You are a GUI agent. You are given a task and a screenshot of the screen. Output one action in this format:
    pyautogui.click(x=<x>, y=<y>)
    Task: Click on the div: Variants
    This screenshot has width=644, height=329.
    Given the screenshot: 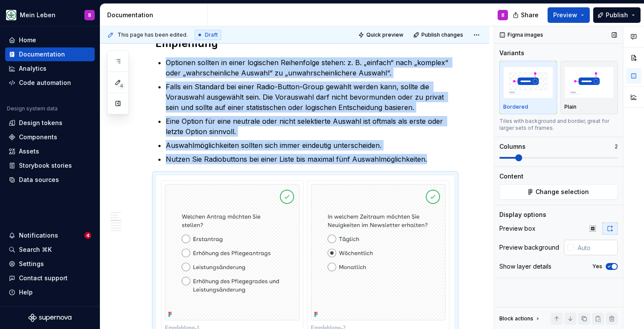 What is the action you would take?
    pyautogui.click(x=512, y=53)
    